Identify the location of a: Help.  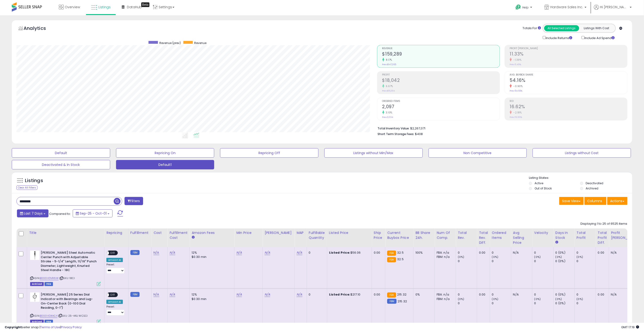
(524, 8).